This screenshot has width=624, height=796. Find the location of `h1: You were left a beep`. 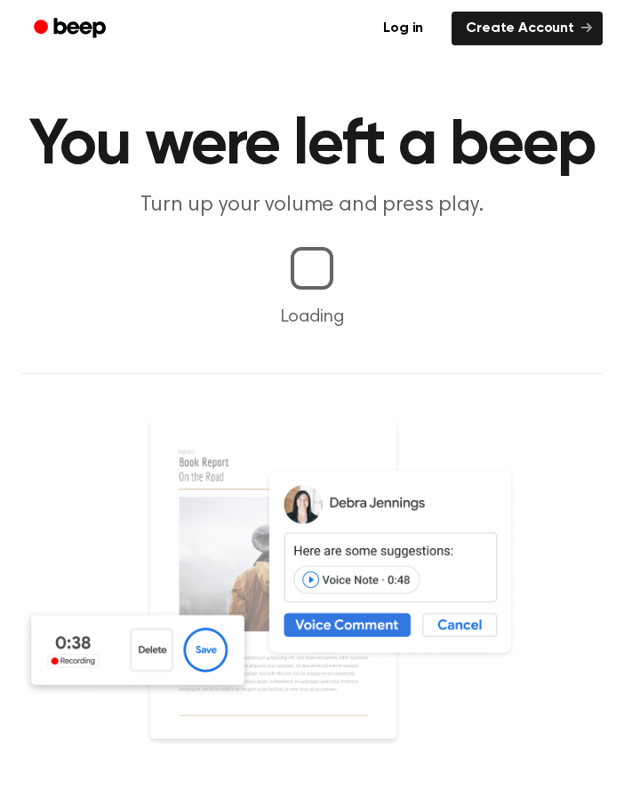

h1: You were left a beep is located at coordinates (312, 146).